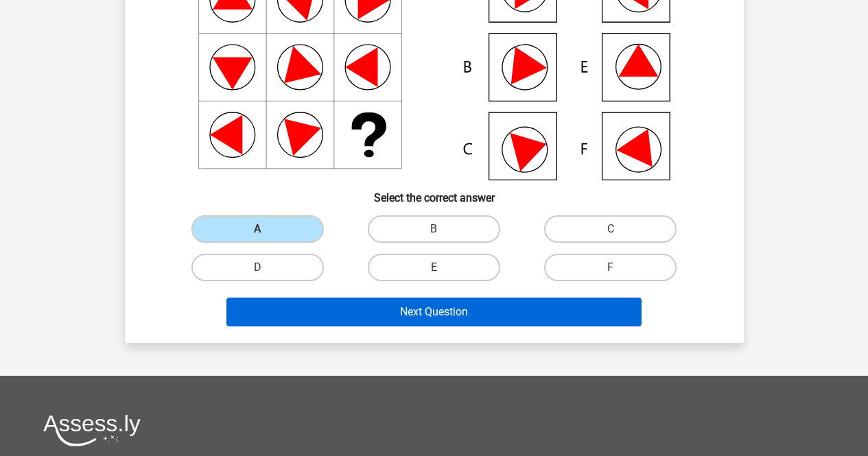  What do you see at coordinates (258, 267) in the screenshot?
I see `label: D` at bounding box center [258, 267].